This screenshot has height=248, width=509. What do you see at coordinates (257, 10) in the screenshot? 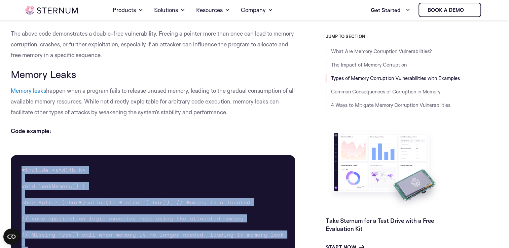
I see `a: Company` at bounding box center [257, 10].